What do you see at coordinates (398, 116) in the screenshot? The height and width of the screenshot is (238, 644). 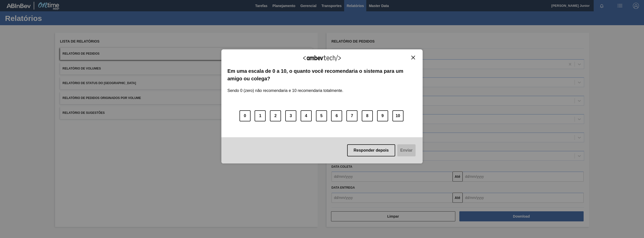 I see `button: 10` at bounding box center [398, 116].